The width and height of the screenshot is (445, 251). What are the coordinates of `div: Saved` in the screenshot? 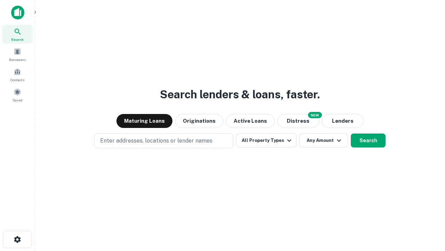 It's located at (17, 95).